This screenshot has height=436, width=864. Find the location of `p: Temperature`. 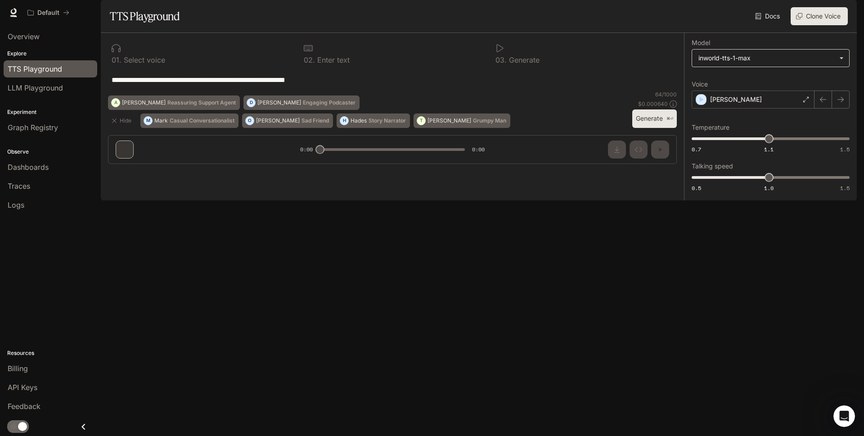

p: Temperature is located at coordinates (711, 127).